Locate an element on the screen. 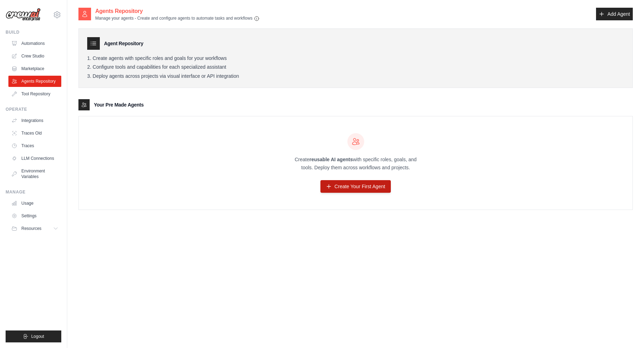 Image resolution: width=644 pixels, height=348 pixels. a: LLM Connections is located at coordinates (35, 158).